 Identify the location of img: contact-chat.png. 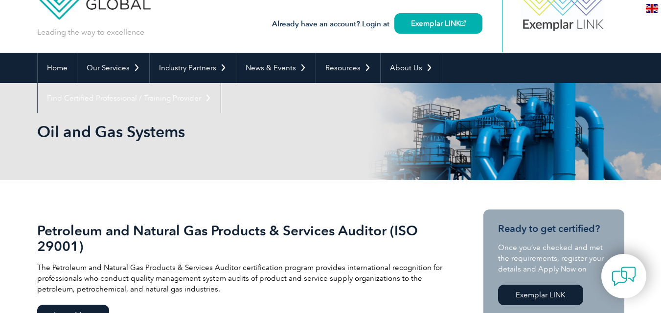
(623, 277).